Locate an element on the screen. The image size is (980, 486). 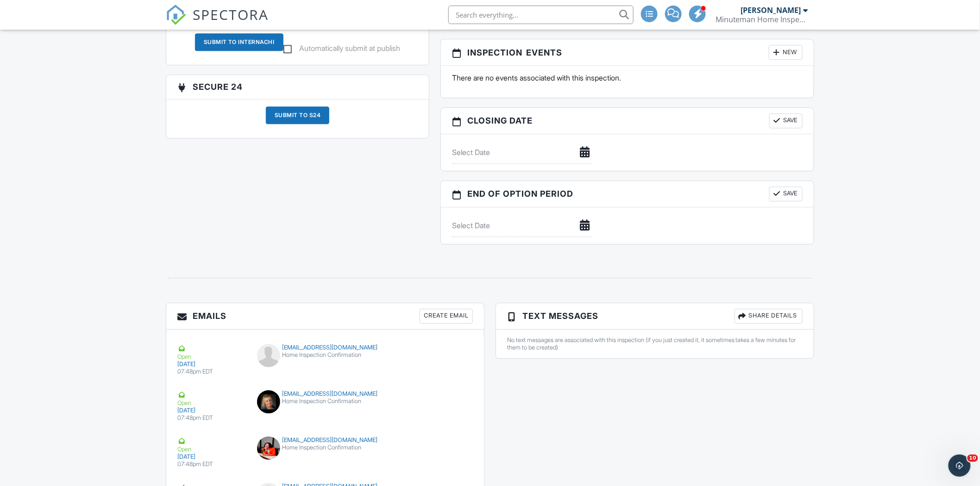
span: Events is located at coordinates (545, 53).